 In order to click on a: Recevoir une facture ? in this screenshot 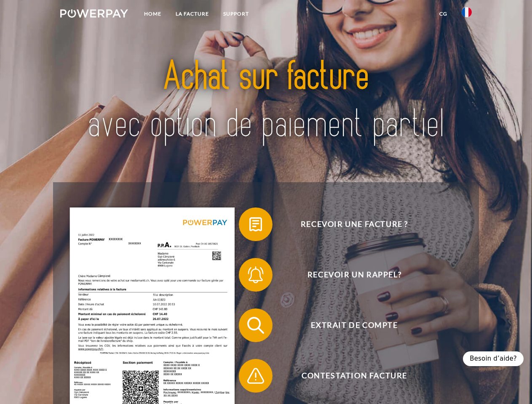, I will do `click(348, 225)`.